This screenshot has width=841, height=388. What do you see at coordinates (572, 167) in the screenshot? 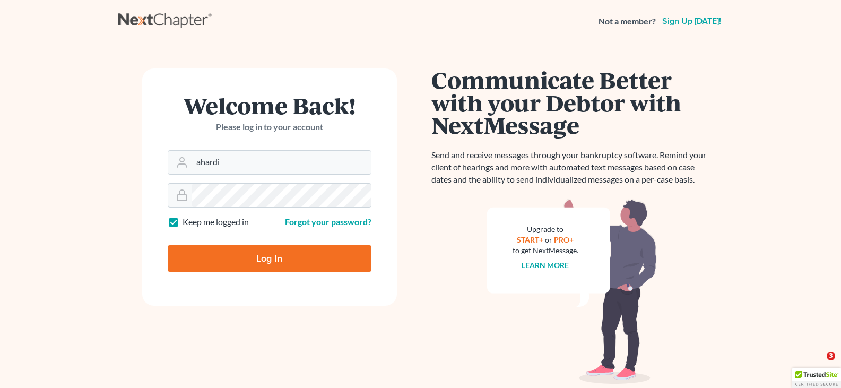
I see `p: Send and receive messages through your bankruptcy software. Remind your client of hearings and mo...` at bounding box center [572, 167].